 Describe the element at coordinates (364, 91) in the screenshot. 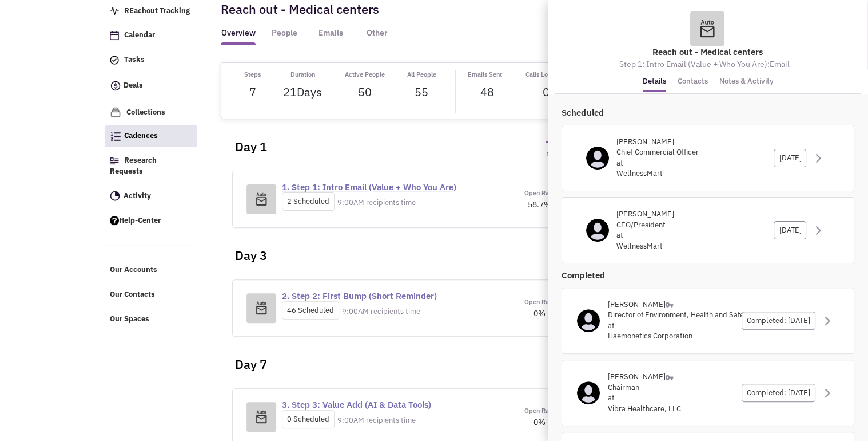

I see `span: 50` at that location.